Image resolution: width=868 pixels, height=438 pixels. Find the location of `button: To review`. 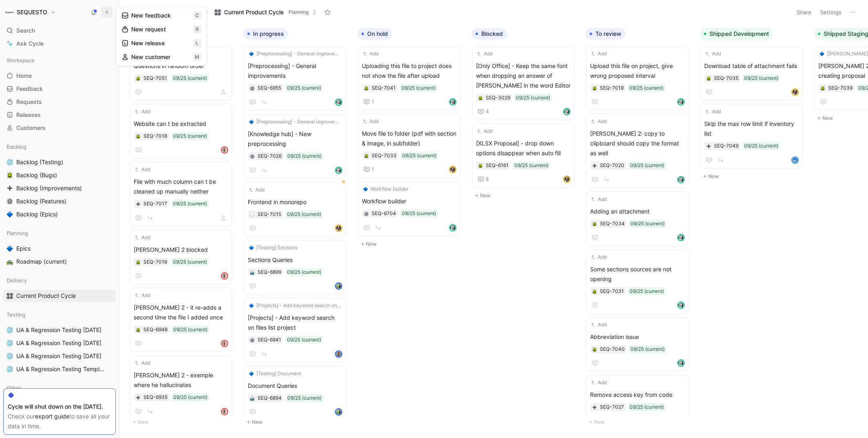

button: To review is located at coordinates (605, 34).